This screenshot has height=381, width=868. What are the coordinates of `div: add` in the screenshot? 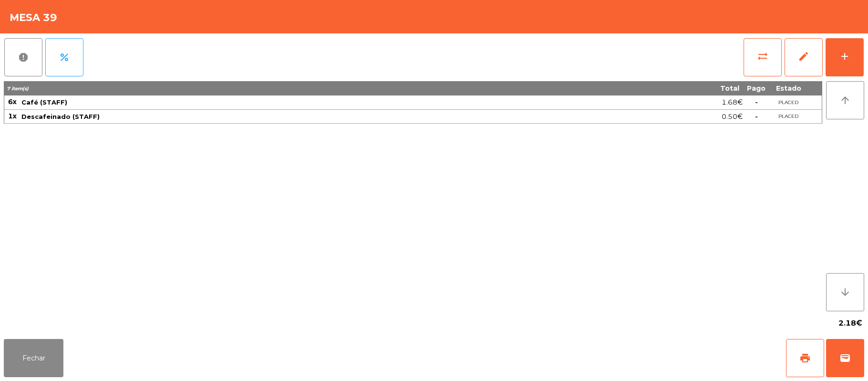 It's located at (845, 56).